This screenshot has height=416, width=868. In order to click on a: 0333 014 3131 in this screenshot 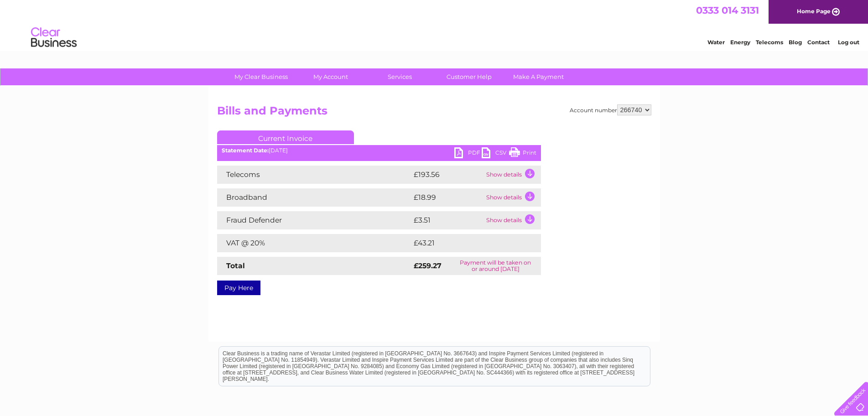, I will do `click(728, 10)`.